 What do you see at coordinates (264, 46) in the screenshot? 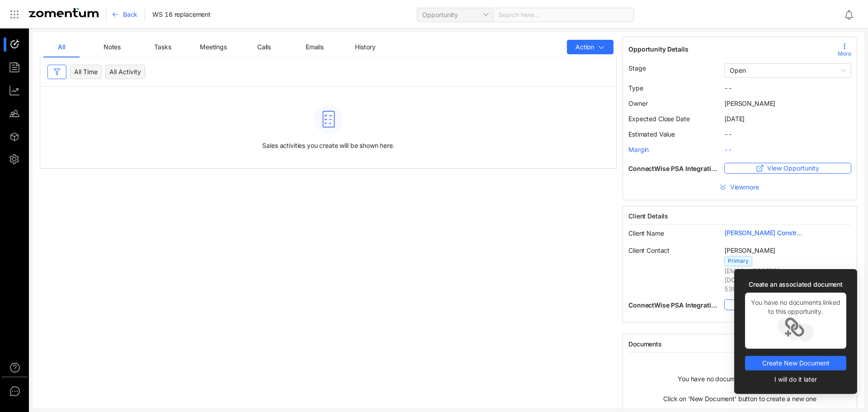
I see `span: Calls` at bounding box center [264, 46].